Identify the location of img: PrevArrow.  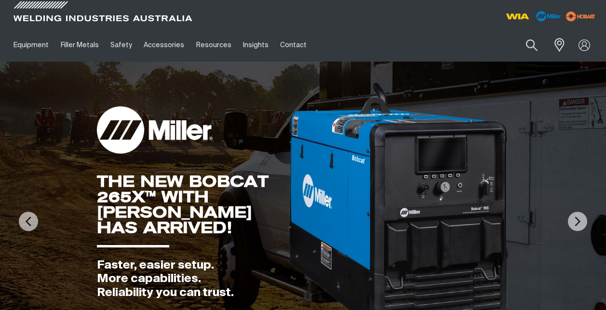
(28, 222).